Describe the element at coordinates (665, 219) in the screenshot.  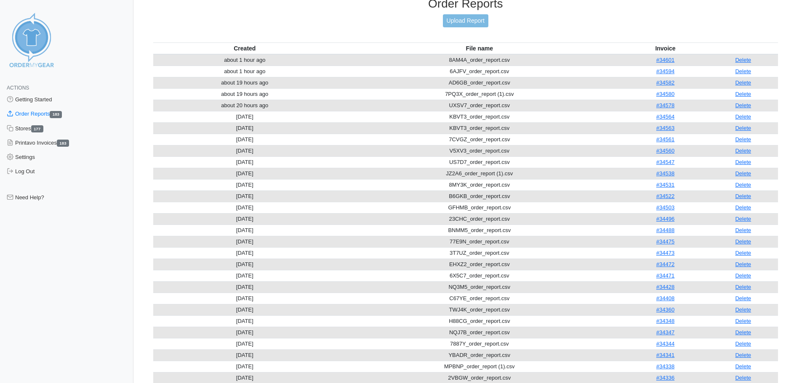
I see `a: #34496` at that location.